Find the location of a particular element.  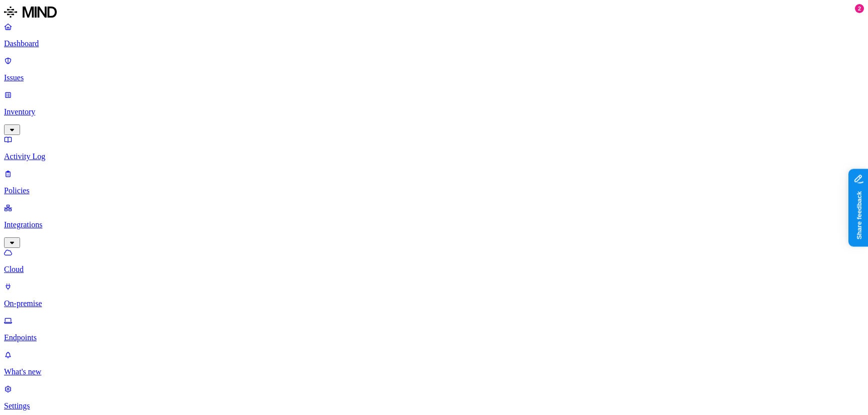

a: Inventory is located at coordinates (434, 112).